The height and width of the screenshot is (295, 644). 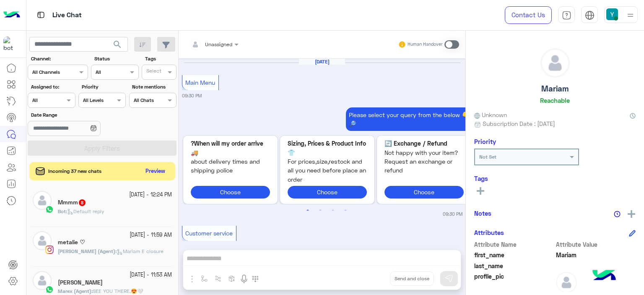 I want to click on p: Sizing, Prices & Product Info 👕, so click(x=327, y=148).